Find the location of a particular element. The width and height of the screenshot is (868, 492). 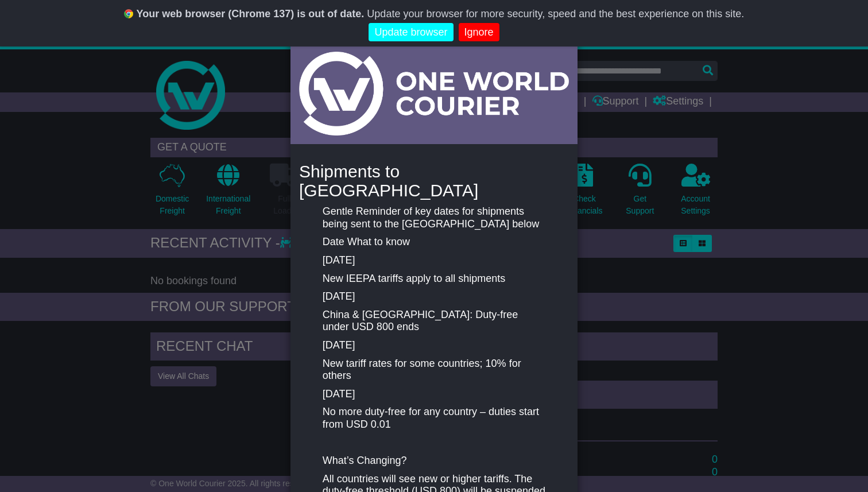

img: Light is located at coordinates (434, 93).